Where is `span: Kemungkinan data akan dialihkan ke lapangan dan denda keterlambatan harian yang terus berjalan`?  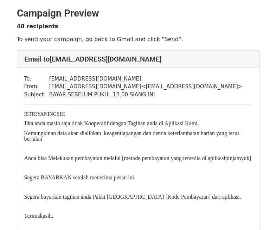 span: Kemungkinan data akan dialihkan ke lapangan dan denda keterlambatan harian yang terus berjalan is located at coordinates (132, 136).